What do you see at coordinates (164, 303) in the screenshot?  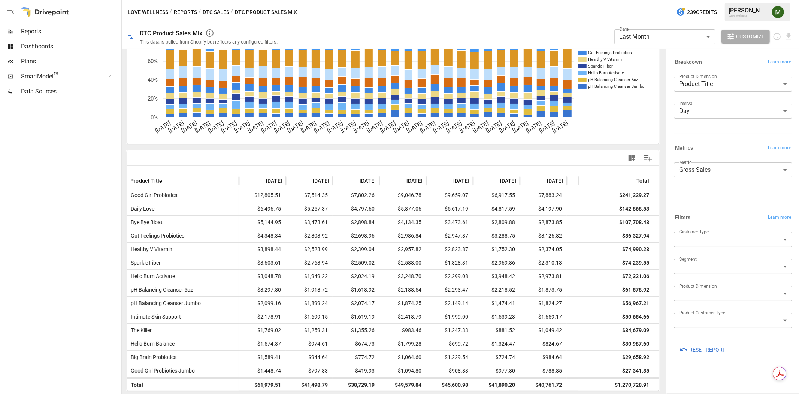 I see `span: pH Balancing Cleanser Jumbo` at bounding box center [164, 303].